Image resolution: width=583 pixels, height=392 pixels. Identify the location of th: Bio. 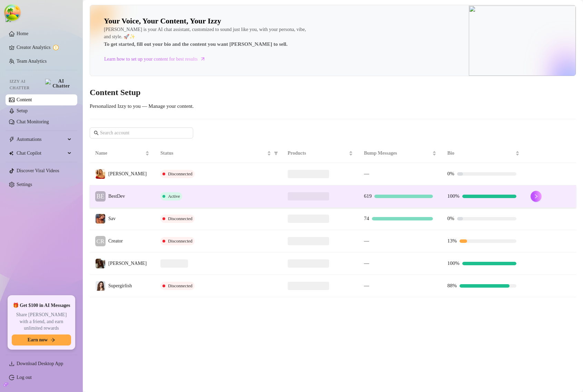
(484, 154).